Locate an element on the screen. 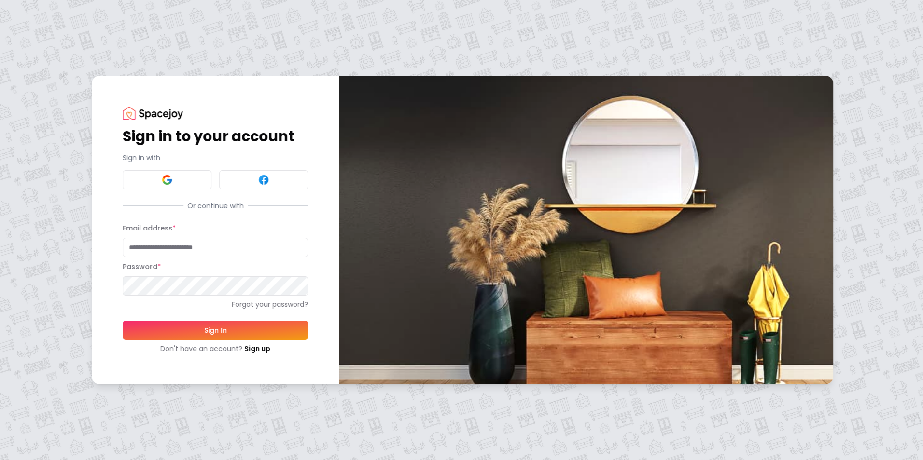  span: Or continue with is located at coordinates (215, 206).